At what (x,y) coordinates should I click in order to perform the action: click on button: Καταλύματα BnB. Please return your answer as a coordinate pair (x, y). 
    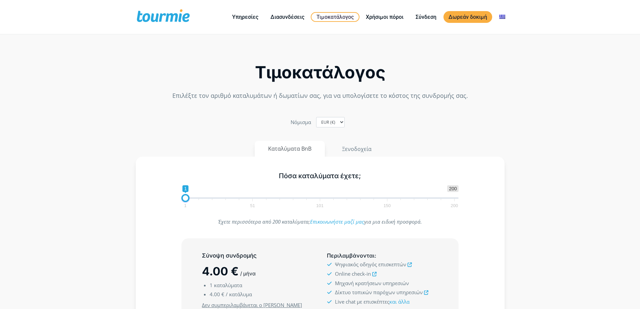
    Looking at the image, I should click on (290, 149).